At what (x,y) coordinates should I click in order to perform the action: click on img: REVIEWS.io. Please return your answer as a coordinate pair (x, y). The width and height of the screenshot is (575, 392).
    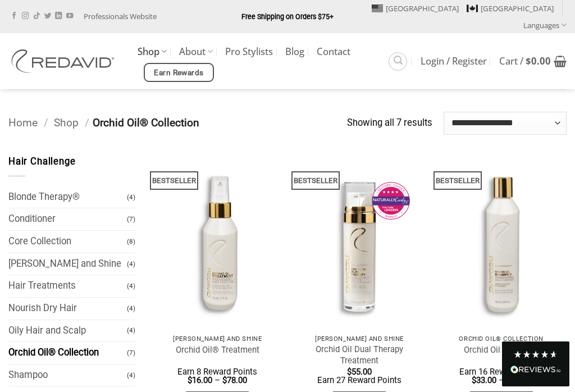
    Looking at the image, I should click on (536, 369).